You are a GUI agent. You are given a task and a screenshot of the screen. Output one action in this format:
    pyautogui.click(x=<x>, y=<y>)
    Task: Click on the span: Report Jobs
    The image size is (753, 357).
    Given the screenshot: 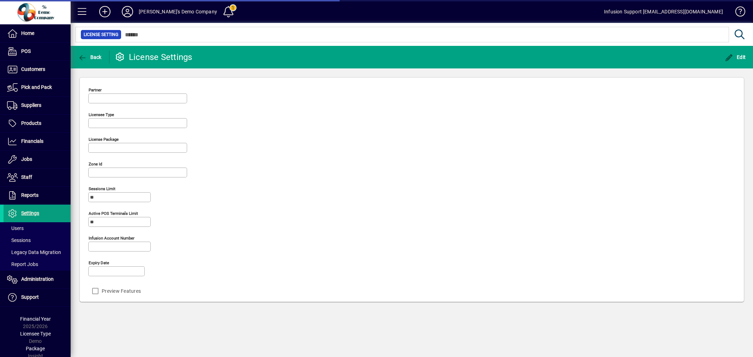 What is the action you would take?
    pyautogui.click(x=23, y=264)
    